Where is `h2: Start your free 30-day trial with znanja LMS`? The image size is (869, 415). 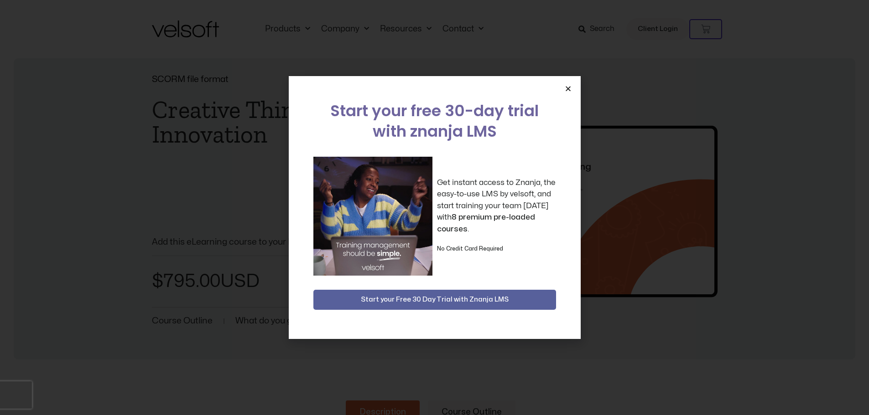 h2: Start your free 30-day trial with znanja LMS is located at coordinates (435, 121).